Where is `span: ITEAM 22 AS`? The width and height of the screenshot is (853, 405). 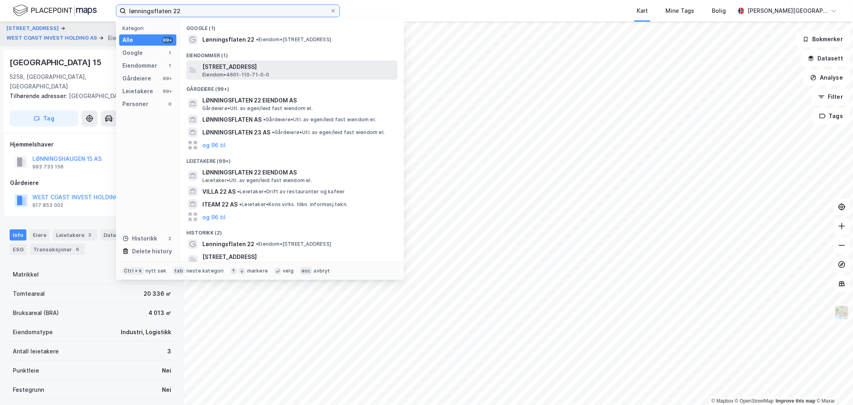
span: ITEAM 22 AS is located at coordinates (220, 204).